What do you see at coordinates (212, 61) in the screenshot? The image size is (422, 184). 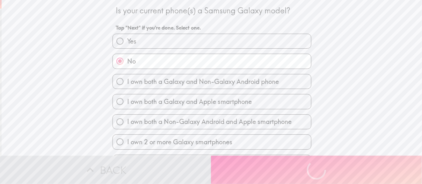 I see `button: No` at bounding box center [212, 61].